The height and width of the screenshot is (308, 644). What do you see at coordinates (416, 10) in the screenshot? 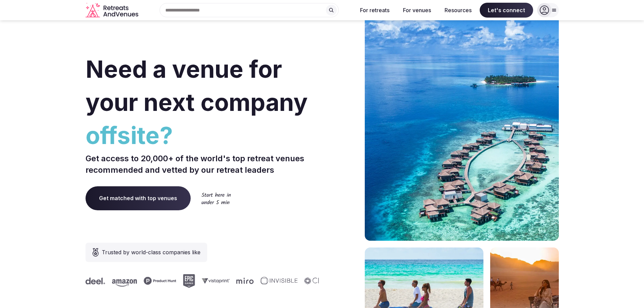
I see `button: For venues` at bounding box center [416, 10].